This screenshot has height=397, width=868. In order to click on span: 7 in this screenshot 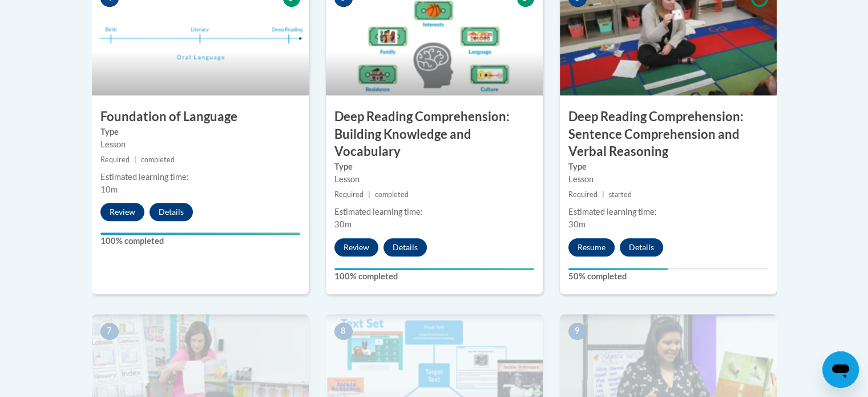, I will do `click(110, 331)`.